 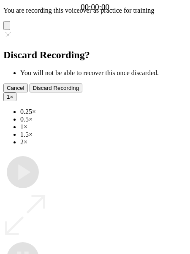 What do you see at coordinates (104, 142) in the screenshot?
I see `li: 2×` at bounding box center [104, 142].